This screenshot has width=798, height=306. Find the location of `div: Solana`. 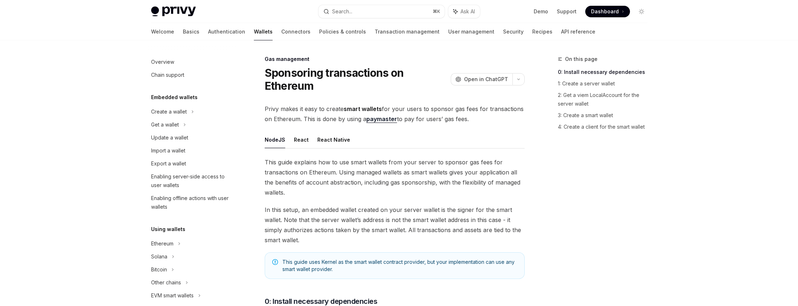

div: Solana is located at coordinates (159, 257).